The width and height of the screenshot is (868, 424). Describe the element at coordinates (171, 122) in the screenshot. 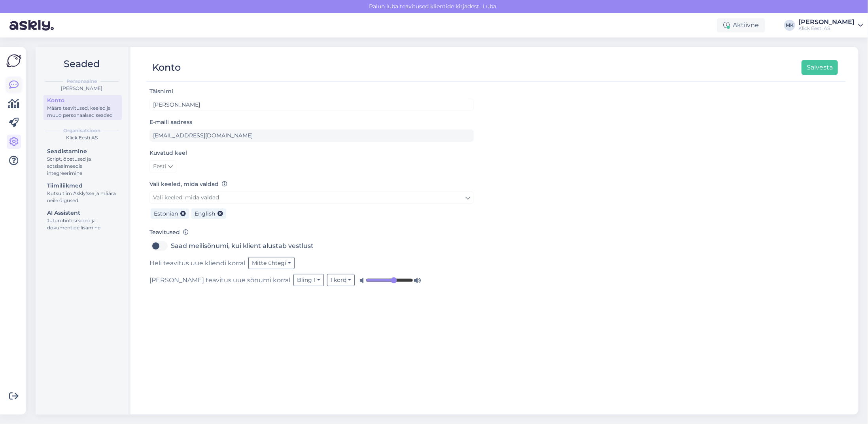

I see `label: E-maili aadress` at that location.